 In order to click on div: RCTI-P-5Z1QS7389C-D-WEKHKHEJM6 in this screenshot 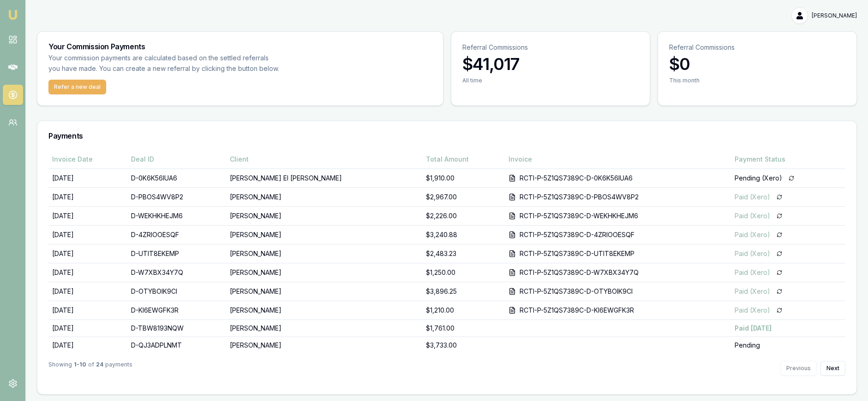, I will do `click(578, 216)`.